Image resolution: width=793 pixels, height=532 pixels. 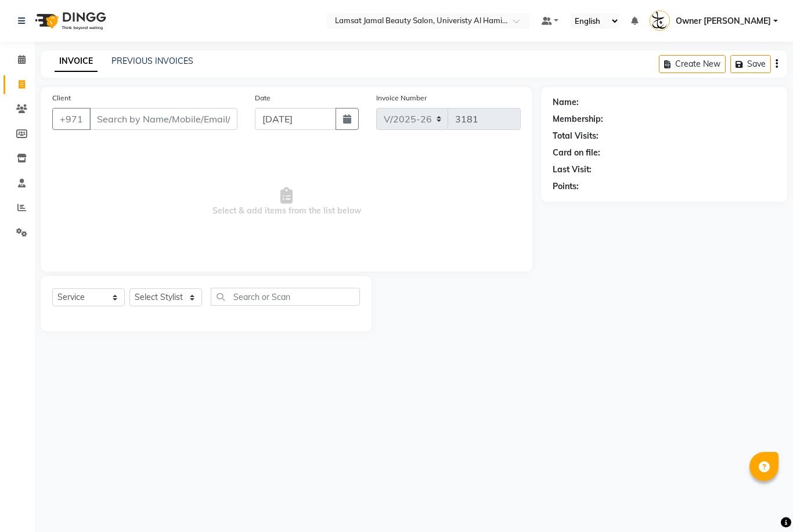 I want to click on div: Points:, so click(x=565, y=186).